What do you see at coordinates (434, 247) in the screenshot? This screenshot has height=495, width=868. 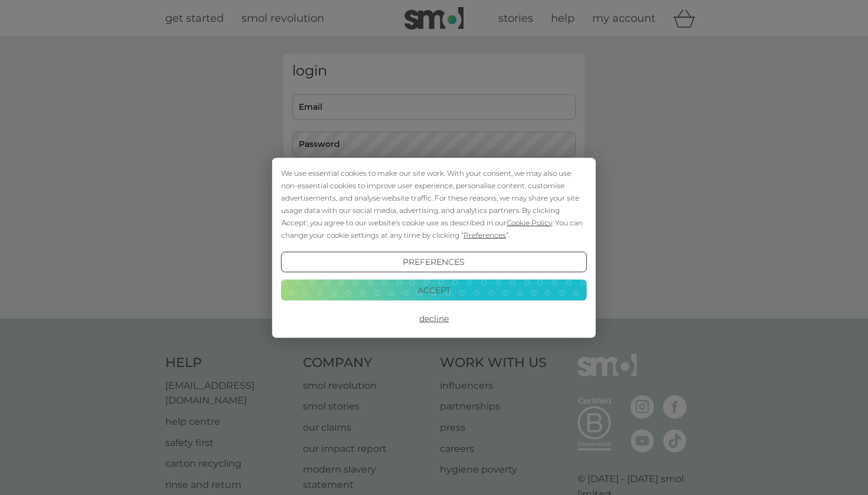 I see `div: Cookie Consent Prompt` at bounding box center [434, 247].